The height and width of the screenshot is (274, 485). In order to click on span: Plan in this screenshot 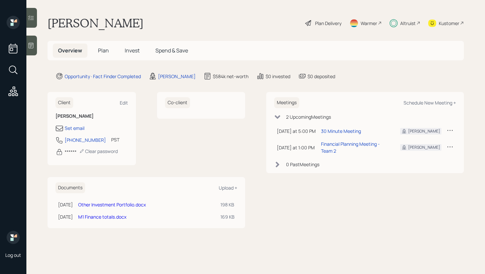, I will do `click(103, 50)`.